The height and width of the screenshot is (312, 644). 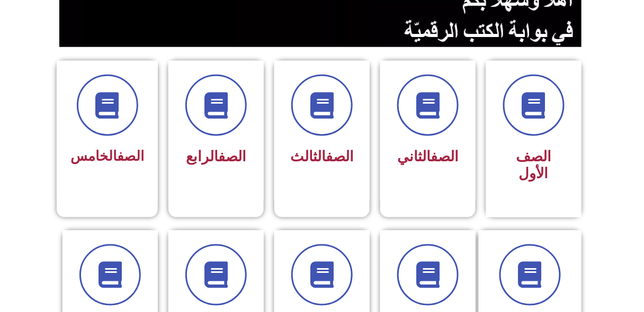 What do you see at coordinates (107, 156) in the screenshot?
I see `span: الخامس` at bounding box center [107, 156].